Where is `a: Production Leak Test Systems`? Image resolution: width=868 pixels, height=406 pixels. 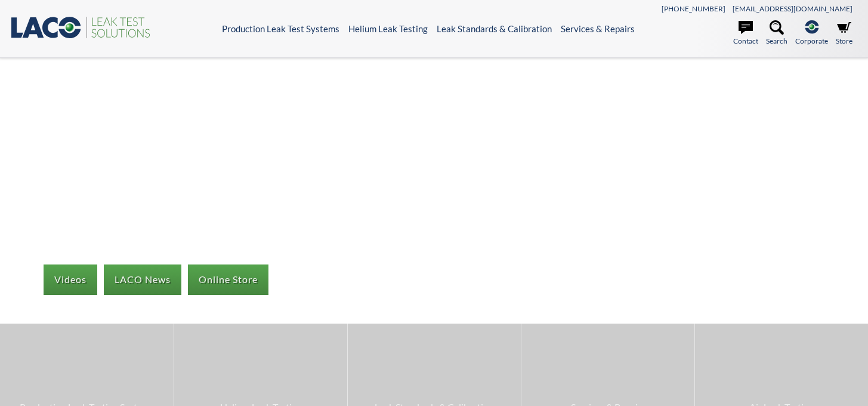
a: Production Leak Test Systems is located at coordinates (280, 28).